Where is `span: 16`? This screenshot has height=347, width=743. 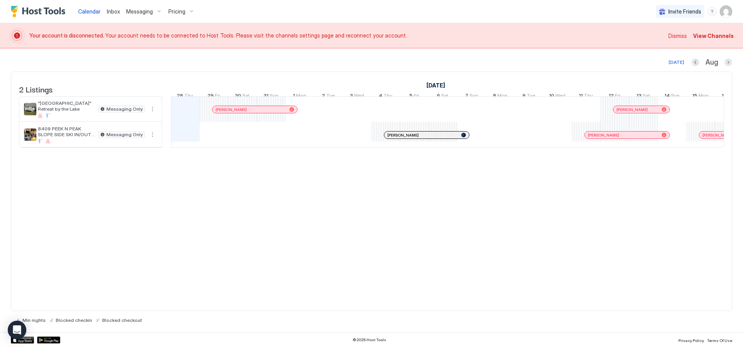
span: 16 is located at coordinates (724, 96).